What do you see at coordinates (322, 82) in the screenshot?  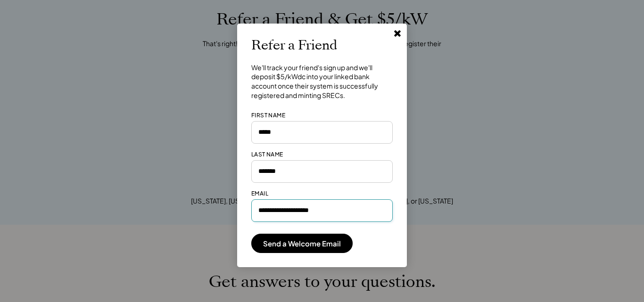 I see `div: We'll track your friend's sign up and we'll deposit $5/kWdc into your linked bank account once th...` at bounding box center [322, 82].